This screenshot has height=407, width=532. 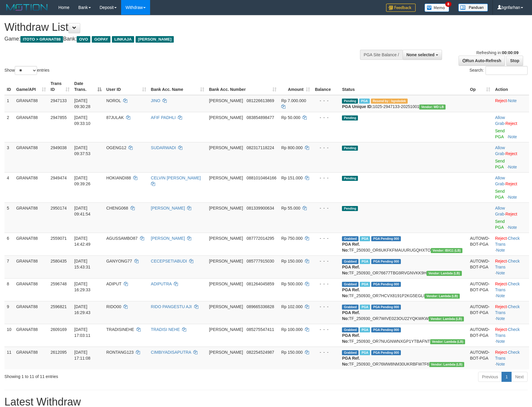 What do you see at coordinates (260, 284) in the screenshot?
I see `span: Copy 081264045859 to clipboard` at bounding box center [260, 284].